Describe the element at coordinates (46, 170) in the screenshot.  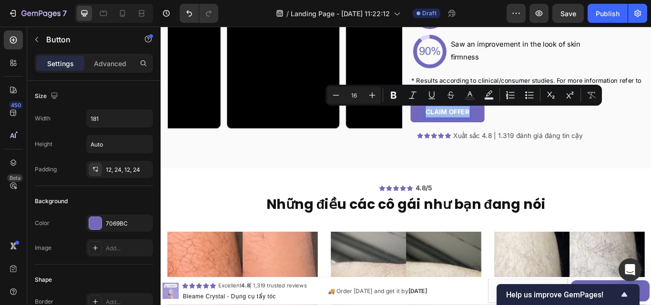
I see `div: Padding` at that location.